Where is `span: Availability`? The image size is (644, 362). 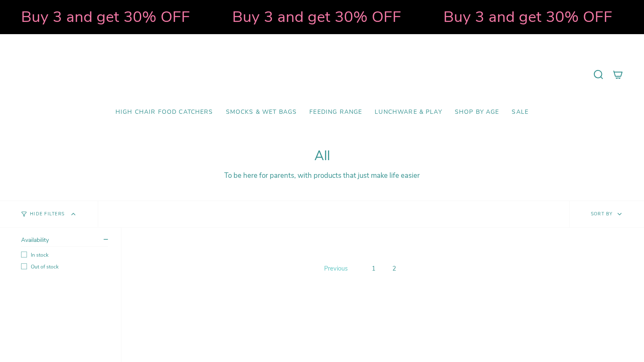
span: Availability is located at coordinates (35, 240).